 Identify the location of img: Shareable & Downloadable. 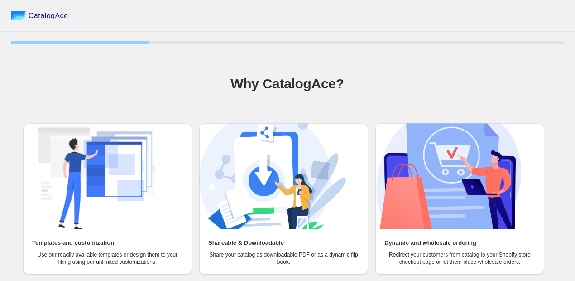
(272, 176).